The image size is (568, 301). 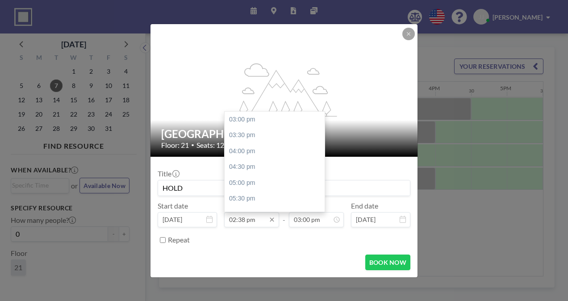 I want to click on span: Floor: 21, so click(x=175, y=145).